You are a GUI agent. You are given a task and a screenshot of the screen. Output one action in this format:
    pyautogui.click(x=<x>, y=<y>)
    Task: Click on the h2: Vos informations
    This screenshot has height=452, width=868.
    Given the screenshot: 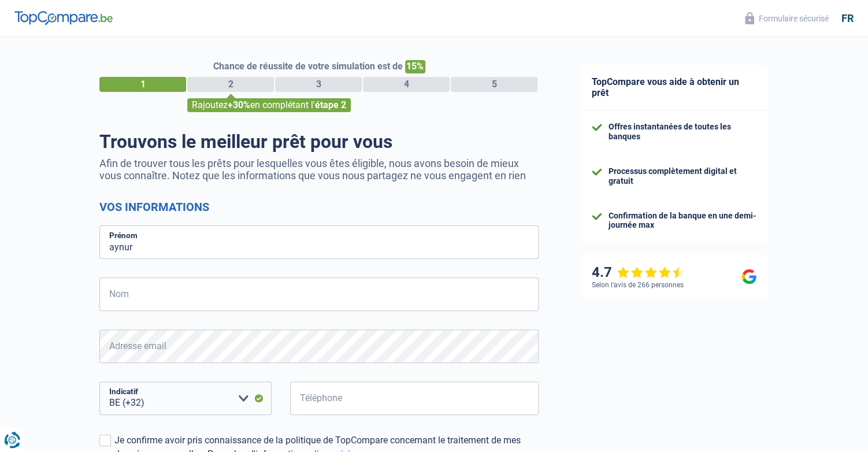 What is the action you would take?
    pyautogui.click(x=319, y=207)
    